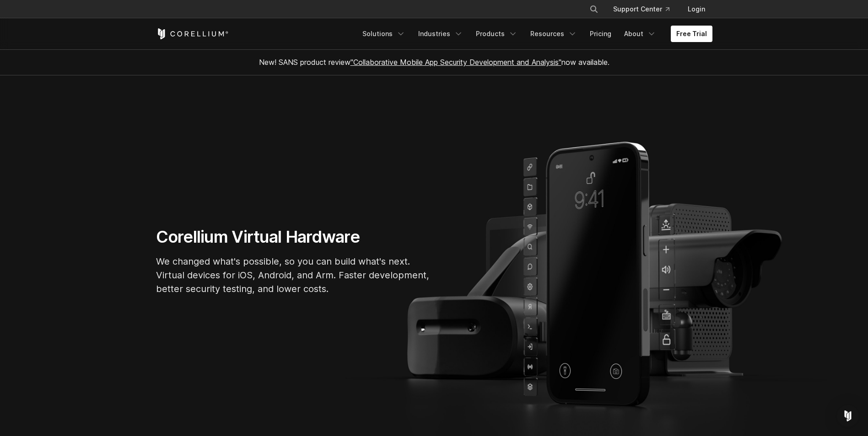 The height and width of the screenshot is (436, 868). Describe the element at coordinates (192, 34) in the screenshot. I see `a: Corellium Home` at that location.